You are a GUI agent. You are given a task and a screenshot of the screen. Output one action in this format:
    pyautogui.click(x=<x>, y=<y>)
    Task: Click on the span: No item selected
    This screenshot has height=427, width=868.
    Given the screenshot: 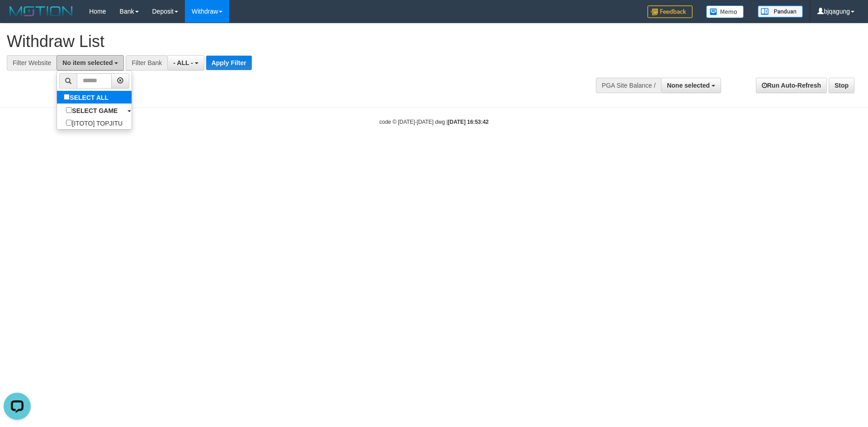 What is the action you would take?
    pyautogui.click(x=87, y=63)
    